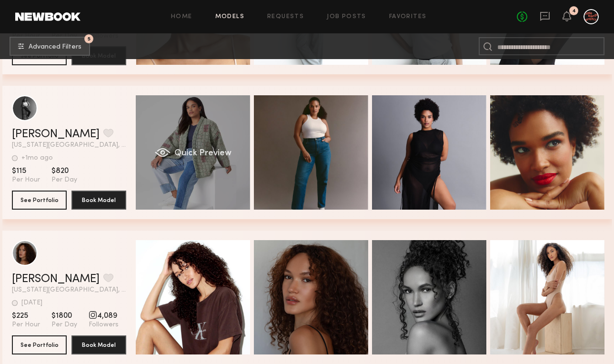 The width and height of the screenshot is (614, 364). What do you see at coordinates (202, 153) in the screenshot?
I see `span: Quick Preview` at bounding box center [202, 153].